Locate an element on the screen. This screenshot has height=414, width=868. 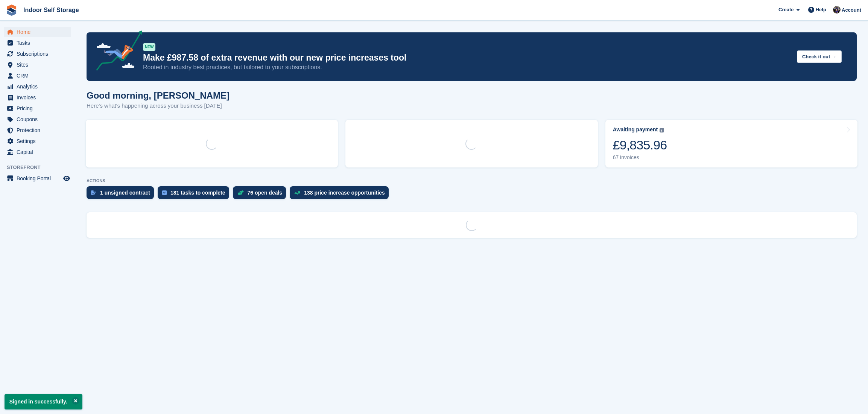
span: Create is located at coordinates (786, 10).